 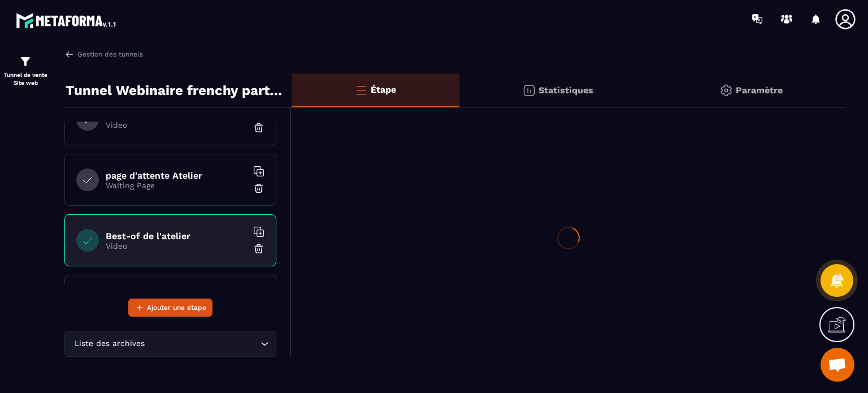 What do you see at coordinates (25, 79) in the screenshot?
I see `p: Tunnel de vente Site web` at bounding box center [25, 79].